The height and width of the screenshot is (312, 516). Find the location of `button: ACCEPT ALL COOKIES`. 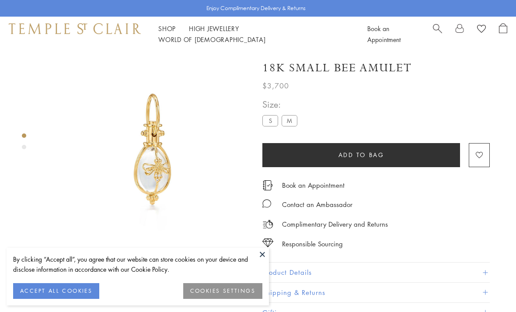

button: ACCEPT ALL COOKIES is located at coordinates (56, 291).